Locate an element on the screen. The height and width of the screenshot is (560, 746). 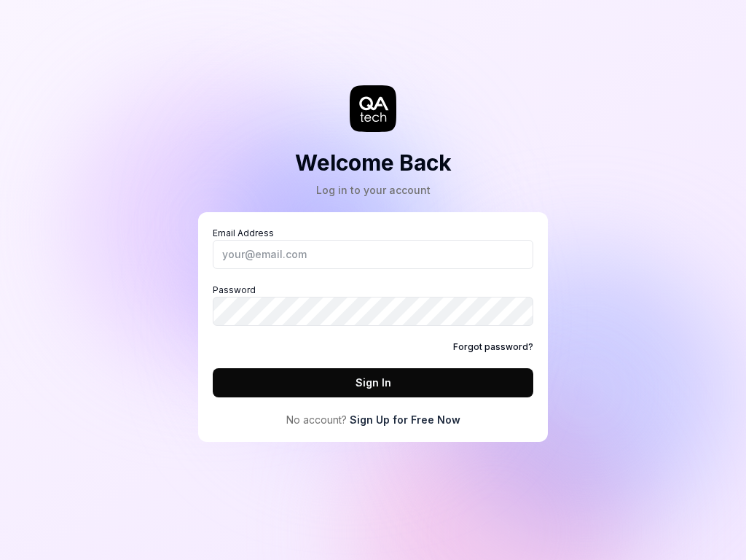
a: Forgot password? is located at coordinates (493, 346).